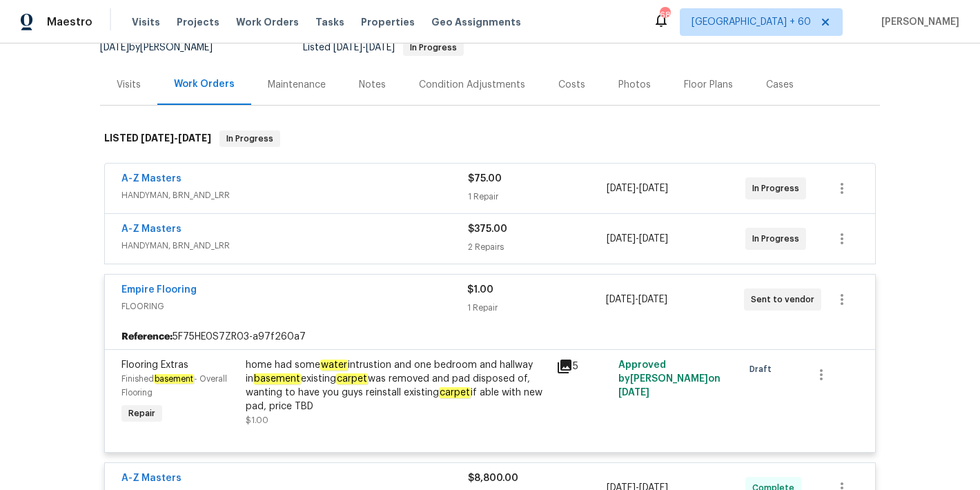 The width and height of the screenshot is (980, 490). I want to click on div: home had some intrustion and one bedroom and hallway in existing was removed and pad disposed of,..., so click(396, 386).